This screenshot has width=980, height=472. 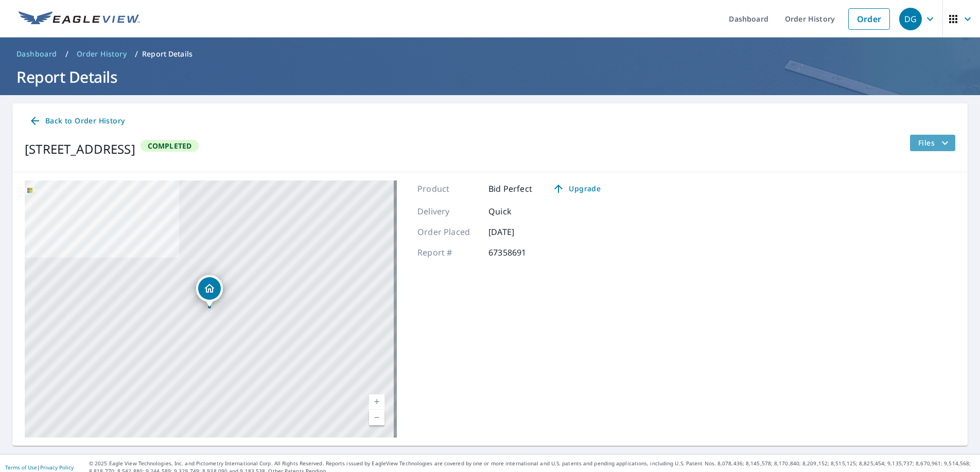 I want to click on p: Order Placed, so click(x=448, y=232).